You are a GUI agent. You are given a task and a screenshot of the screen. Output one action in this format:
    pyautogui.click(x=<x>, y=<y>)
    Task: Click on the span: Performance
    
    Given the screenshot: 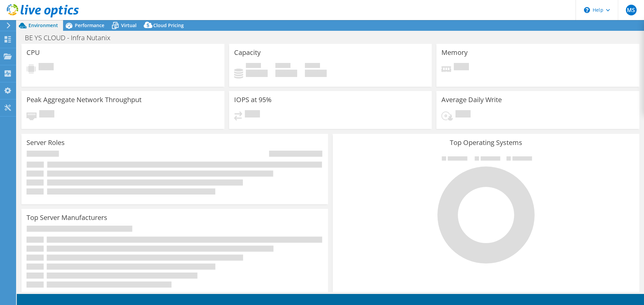 What is the action you would take?
    pyautogui.click(x=90, y=25)
    